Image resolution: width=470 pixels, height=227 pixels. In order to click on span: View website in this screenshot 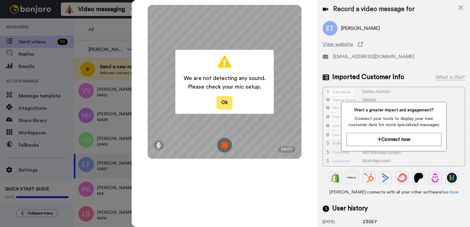, I will do `click(338, 44)`.